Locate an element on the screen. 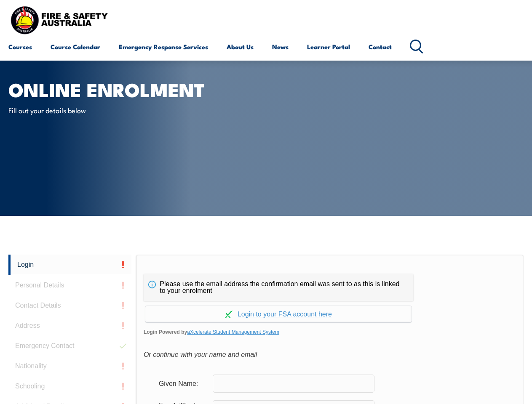 The image size is (532, 404). a: Emergency Response Services is located at coordinates (163, 47).